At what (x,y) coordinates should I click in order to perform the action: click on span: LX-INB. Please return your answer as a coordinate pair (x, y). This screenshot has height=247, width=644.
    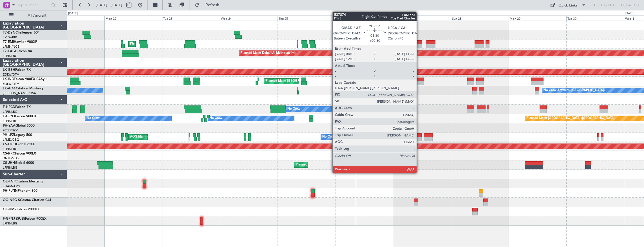
    Looking at the image, I should click on (8, 79).